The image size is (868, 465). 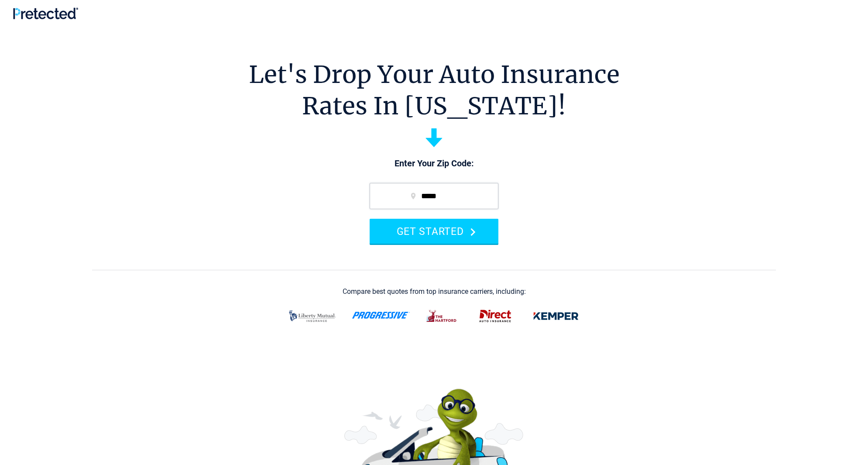 What do you see at coordinates (495, 316) in the screenshot?
I see `img: direct` at bounding box center [495, 316].